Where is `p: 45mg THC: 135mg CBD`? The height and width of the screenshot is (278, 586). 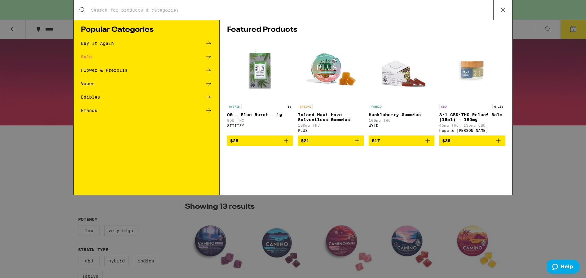 p: 45mg THC: 135mg CBD is located at coordinates (472, 125).